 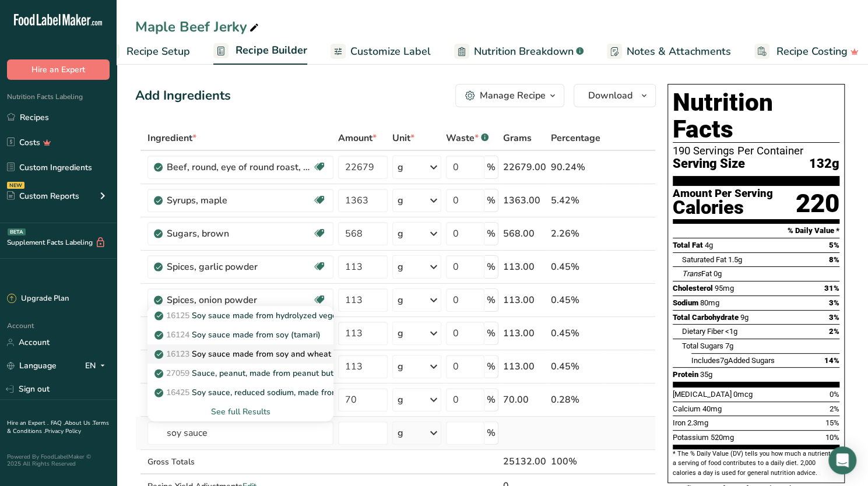 I want to click on p: Soy sauce made from soy and wheat (shoyu), so click(x=259, y=354).